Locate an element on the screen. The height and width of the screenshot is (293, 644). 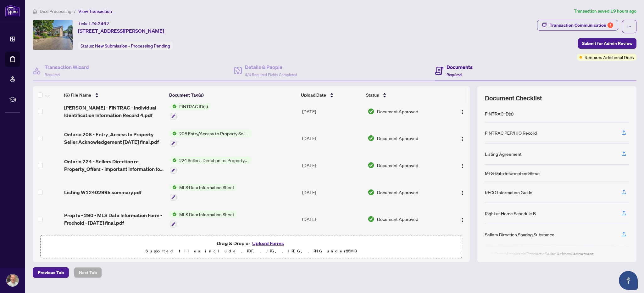
span: New Submission - Processing Pending is located at coordinates (132, 46).